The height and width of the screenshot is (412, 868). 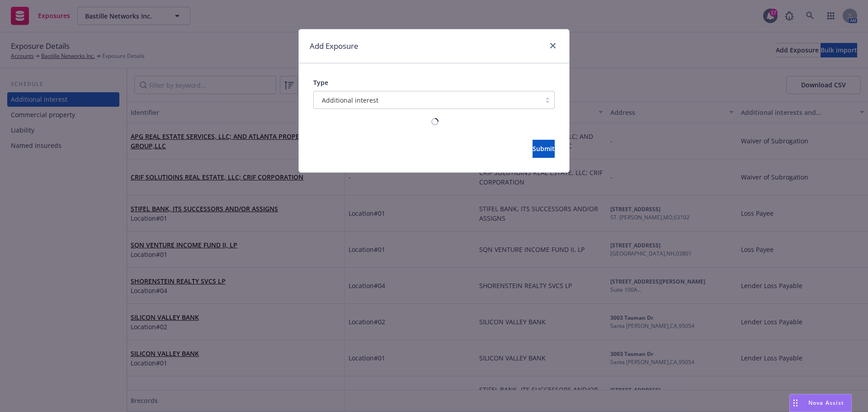 I want to click on button: Nova Assist, so click(x=821, y=403).